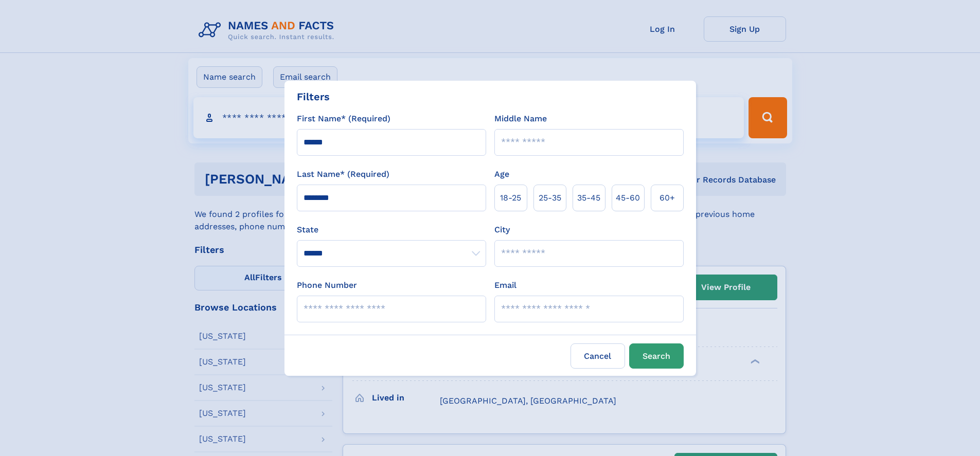  What do you see at coordinates (550, 198) in the screenshot?
I see `span: 25‑35` at bounding box center [550, 198].